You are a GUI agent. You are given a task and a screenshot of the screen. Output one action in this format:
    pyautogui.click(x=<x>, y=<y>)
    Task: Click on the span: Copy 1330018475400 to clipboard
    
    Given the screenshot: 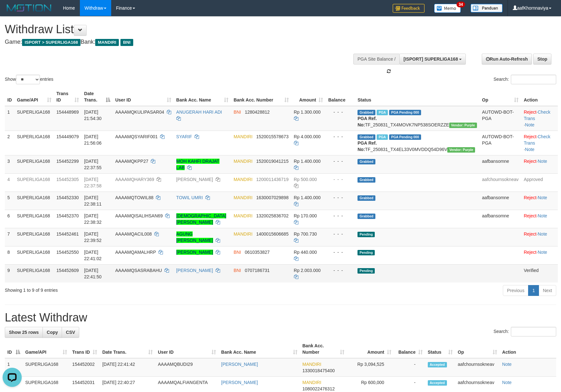 What is the action you would take?
    pyautogui.click(x=319, y=371)
    